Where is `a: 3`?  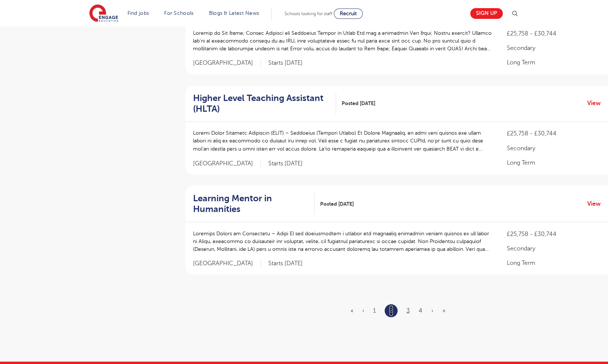 a: 3 is located at coordinates (408, 311).